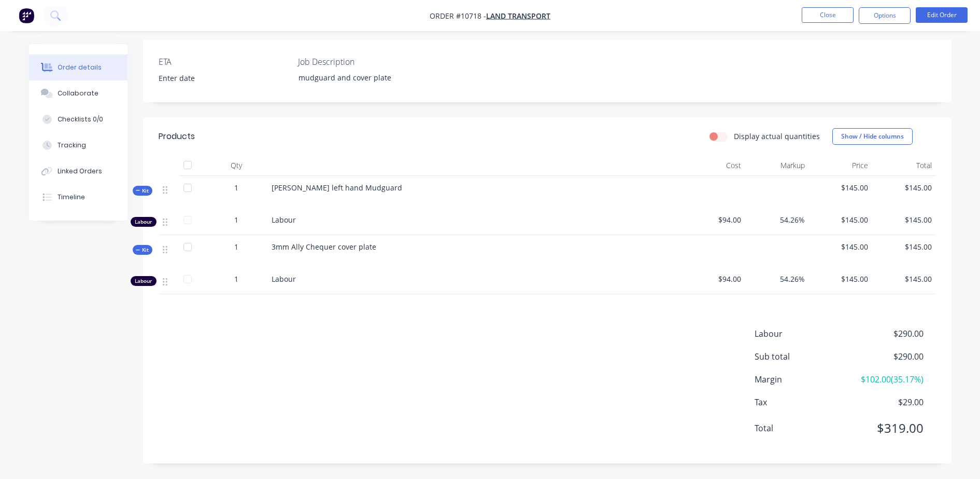  I want to click on div: Price, so click(841, 165).